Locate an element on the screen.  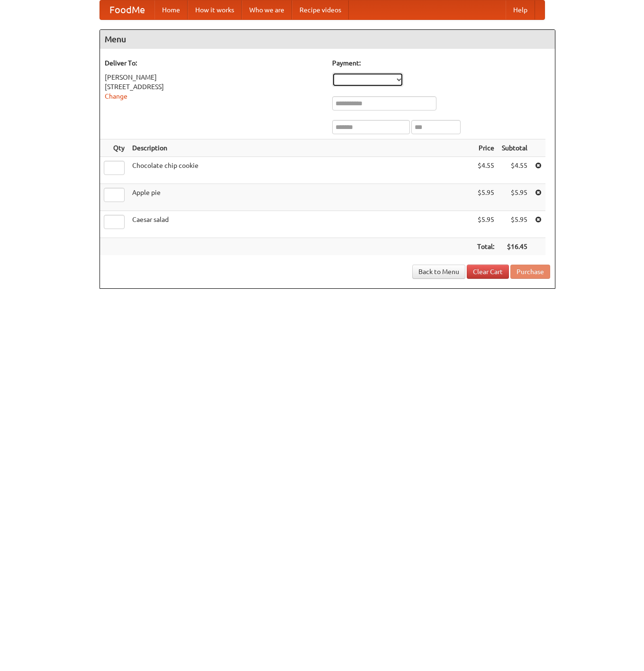
a: Recipe videos is located at coordinates (321, 10).